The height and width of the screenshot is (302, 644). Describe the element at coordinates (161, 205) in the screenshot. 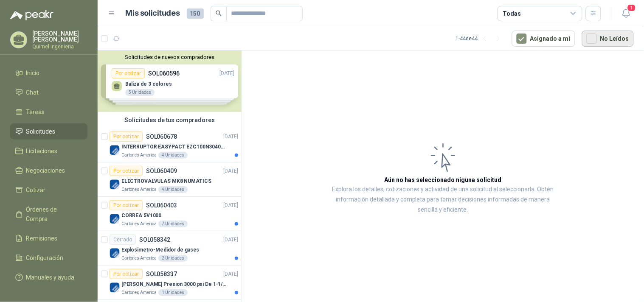

I see `p: SOL060403` at that location.